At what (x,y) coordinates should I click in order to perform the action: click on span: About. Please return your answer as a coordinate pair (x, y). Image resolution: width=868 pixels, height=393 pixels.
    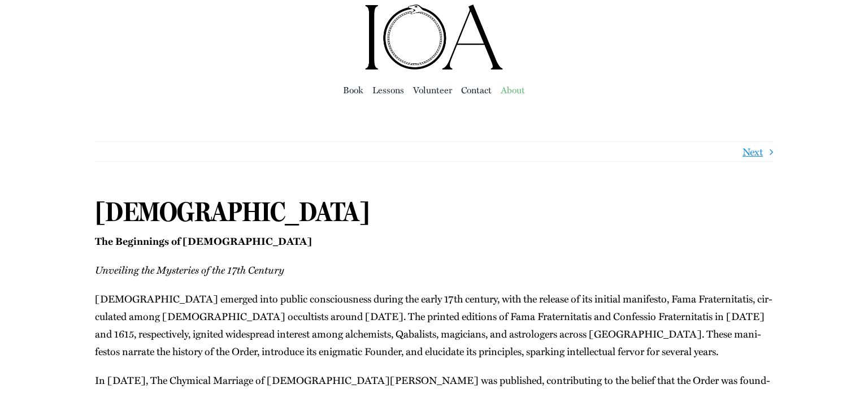
    Looking at the image, I should click on (512, 90).